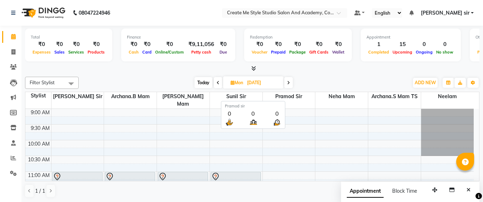 This screenshot has width=483, height=202. Describe the element at coordinates (378, 44) in the screenshot. I see `div: 1` at that location.